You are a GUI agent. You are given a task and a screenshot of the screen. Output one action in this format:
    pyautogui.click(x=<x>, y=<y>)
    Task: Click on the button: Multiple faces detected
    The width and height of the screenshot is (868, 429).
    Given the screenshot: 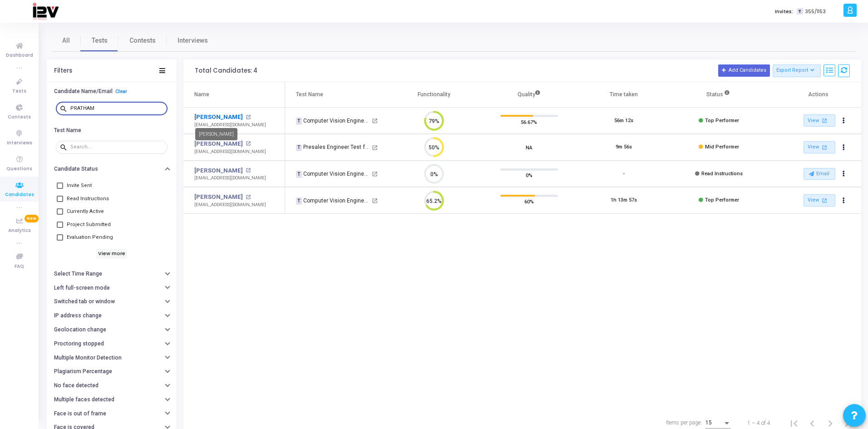 What is the action you would take?
    pyautogui.click(x=112, y=399)
    